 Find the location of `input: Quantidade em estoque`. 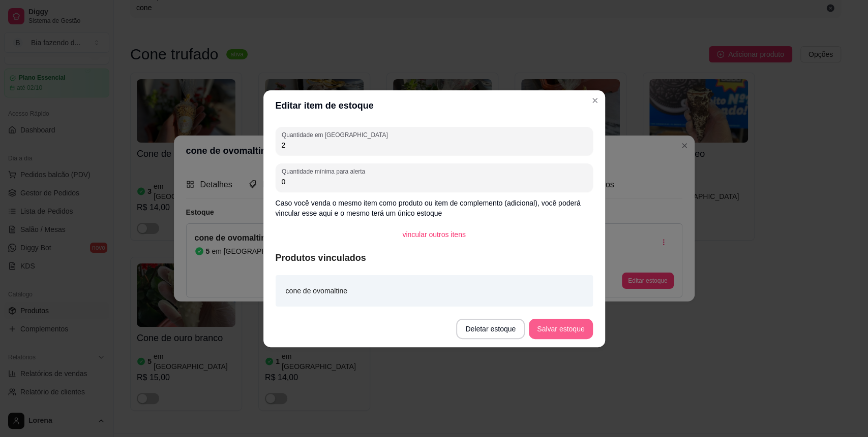

input: Quantidade em estoque is located at coordinates (434, 145).